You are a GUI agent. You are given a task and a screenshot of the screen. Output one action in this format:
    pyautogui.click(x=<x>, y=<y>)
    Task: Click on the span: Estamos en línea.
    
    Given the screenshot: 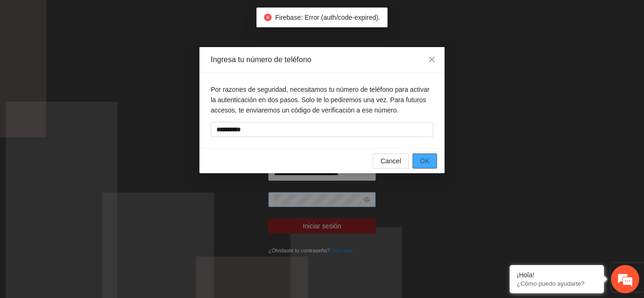 What is the action you would take?
    pyautogui.click(x=93, y=143)
    